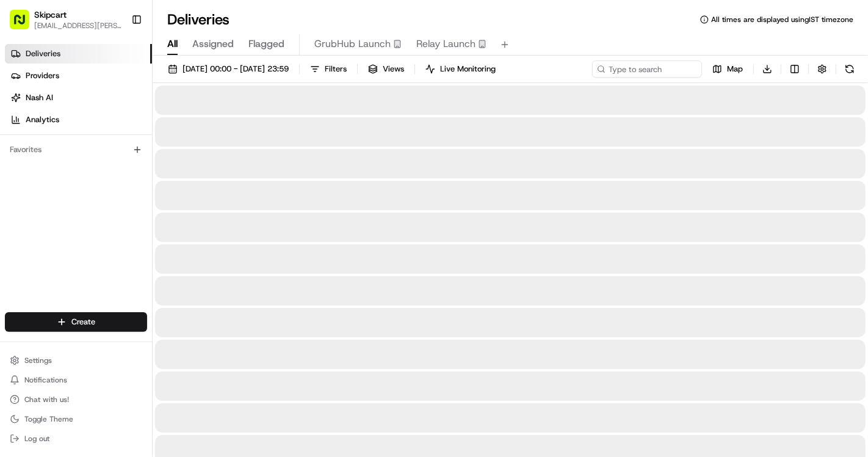 The image size is (868, 457). What do you see at coordinates (76, 400) in the screenshot?
I see `button: Chat with us!` at bounding box center [76, 400].